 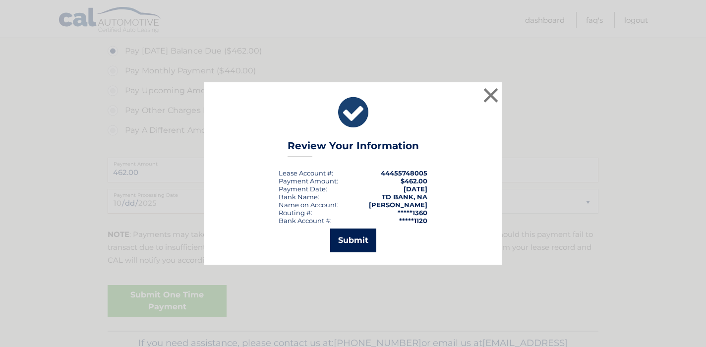 What do you see at coordinates (404, 173) in the screenshot?
I see `strong: 44455748005` at bounding box center [404, 173].